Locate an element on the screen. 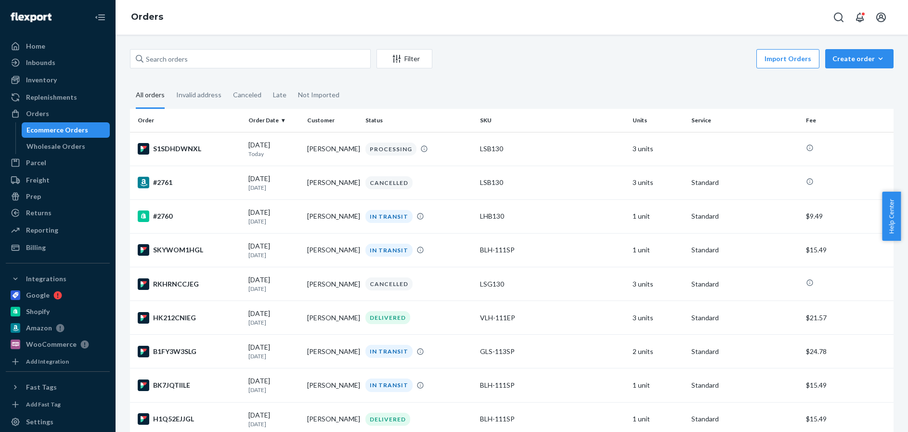 The width and height of the screenshot is (908, 432). div: Billing is located at coordinates (36, 247).